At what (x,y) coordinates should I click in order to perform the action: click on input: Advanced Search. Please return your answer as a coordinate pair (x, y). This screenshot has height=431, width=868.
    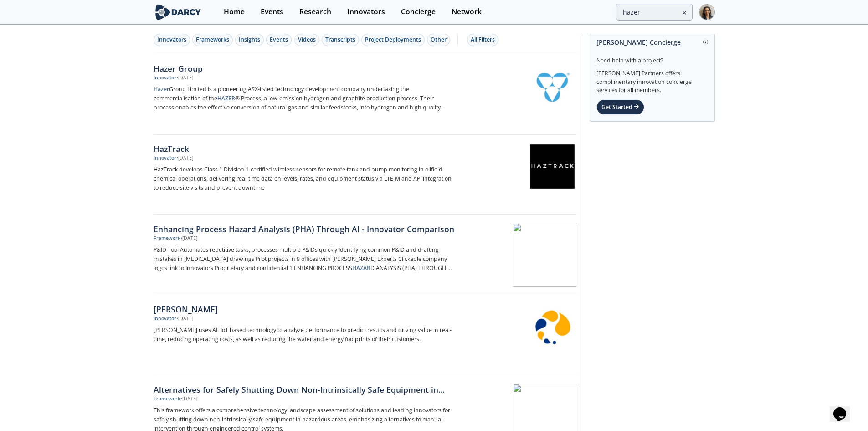
    Looking at the image, I should click on (654, 12).